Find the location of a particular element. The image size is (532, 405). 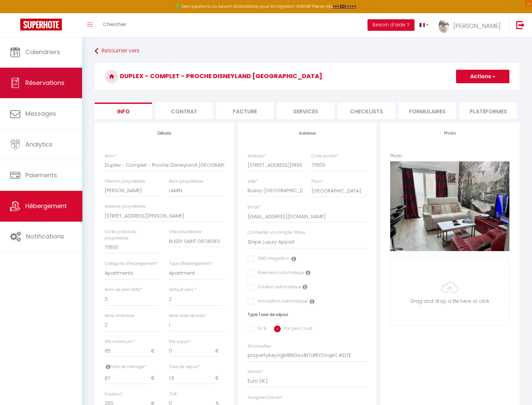

span: Hébergement is located at coordinates (46, 205).